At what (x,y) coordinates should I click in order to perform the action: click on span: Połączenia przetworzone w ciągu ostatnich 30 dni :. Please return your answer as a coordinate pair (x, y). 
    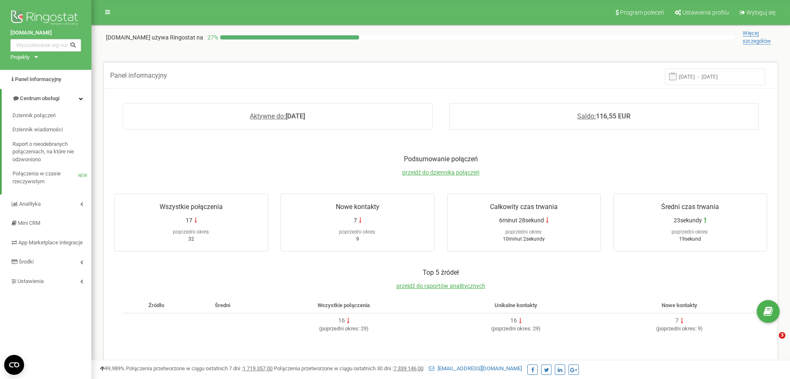
    Looking at the image, I should click on (349, 368).